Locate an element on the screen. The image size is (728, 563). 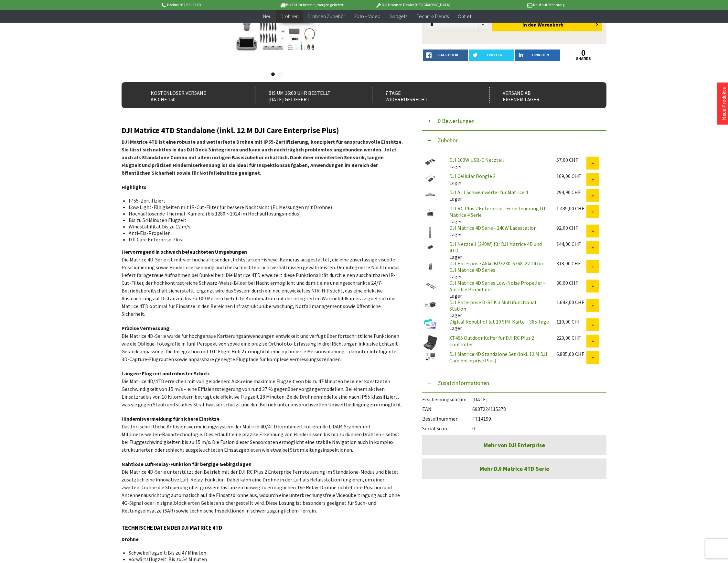
a: DJI 100W USB-C Netzteil is located at coordinates (477, 160).